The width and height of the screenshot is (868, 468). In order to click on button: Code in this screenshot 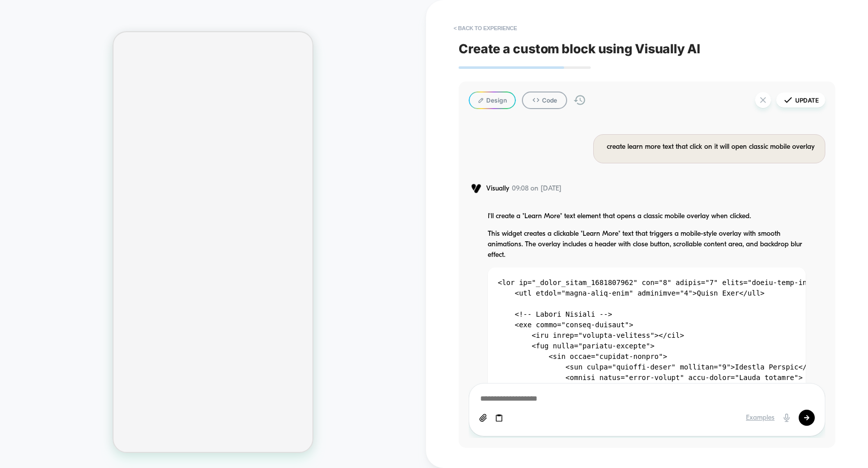, I will do `click(545, 100)`.